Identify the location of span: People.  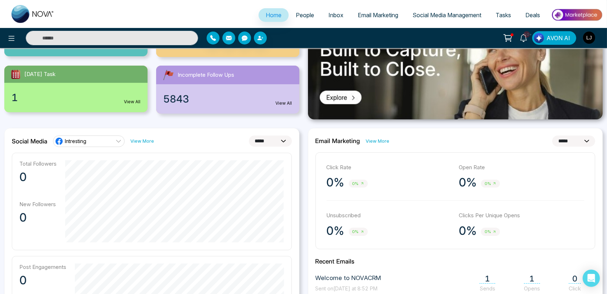
(305, 15).